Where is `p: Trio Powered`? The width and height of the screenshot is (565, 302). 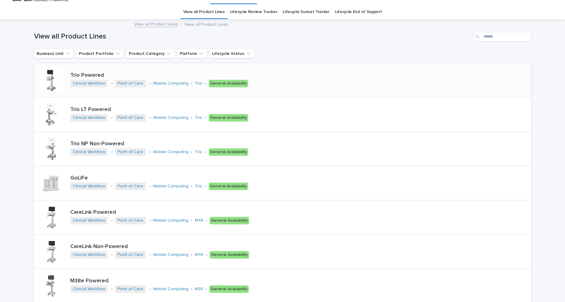 p: Trio Powered is located at coordinates (176, 75).